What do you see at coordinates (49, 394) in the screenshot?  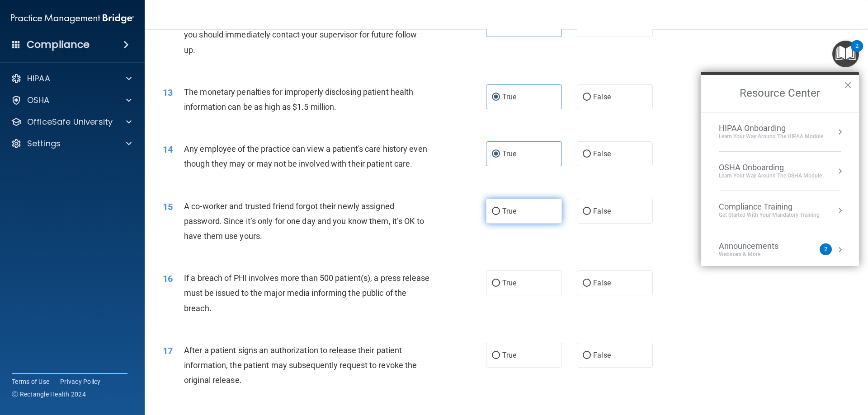 I see `span: Ⓒ Rectangle Health 2024` at bounding box center [49, 394].